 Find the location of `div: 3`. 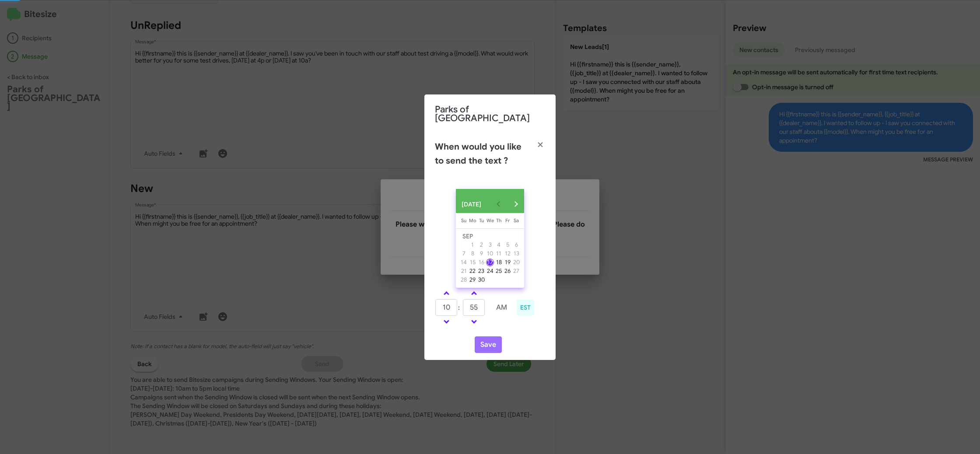

div: 3 is located at coordinates (490, 245).